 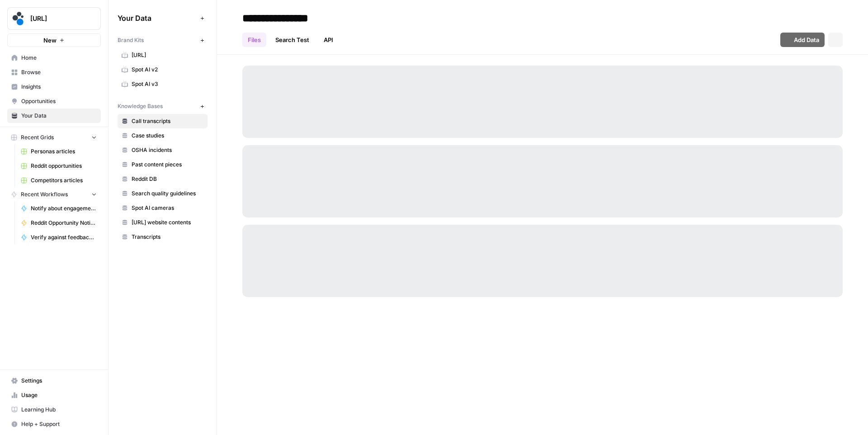 I want to click on span: Personas articles, so click(x=64, y=151).